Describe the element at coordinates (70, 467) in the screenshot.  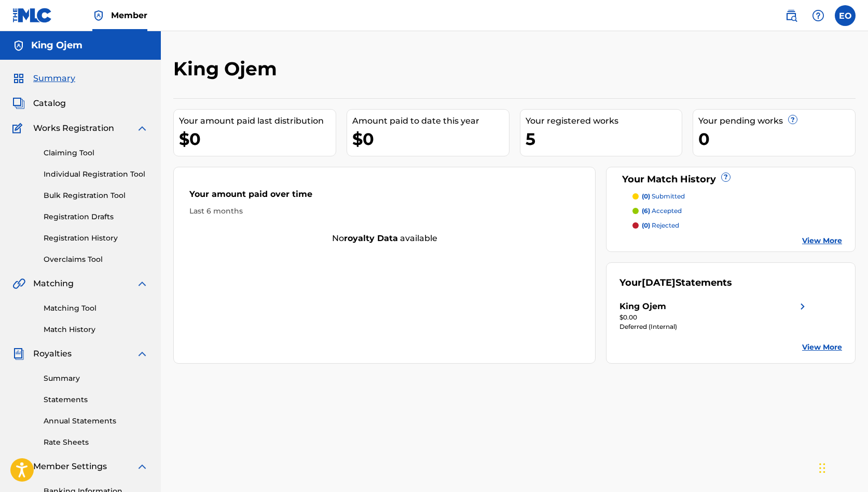
I see `span: Member Settings` at that location.